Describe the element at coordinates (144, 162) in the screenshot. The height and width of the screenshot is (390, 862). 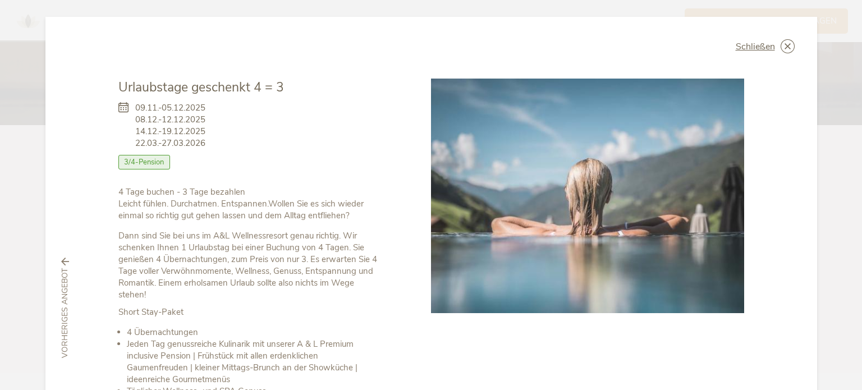
I see `span: 3/4-Pension` at that location.